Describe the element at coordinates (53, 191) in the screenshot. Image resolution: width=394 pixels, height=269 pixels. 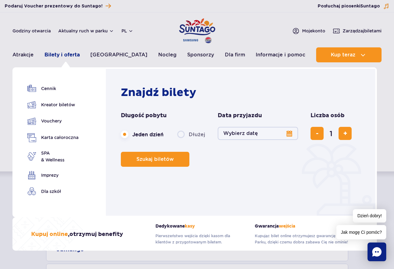
I see `a: Dla szkół` at that location.